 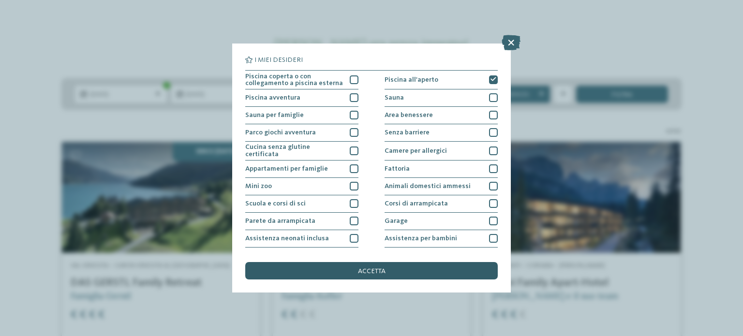 I want to click on span: Sauna, so click(x=394, y=98).